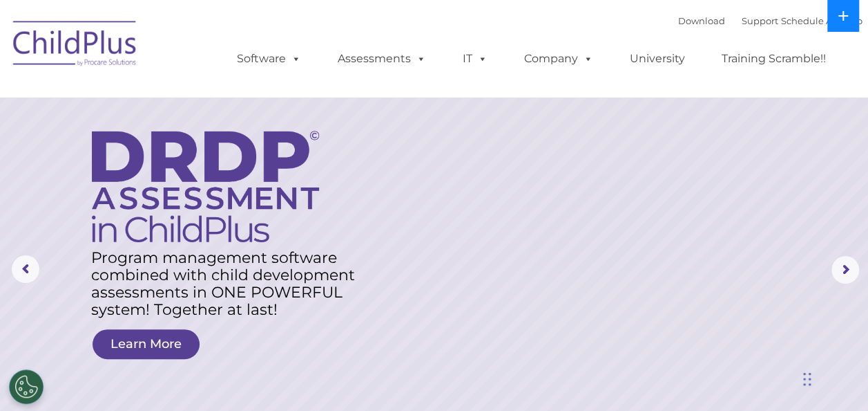  I want to click on div: Drag, so click(808, 379).